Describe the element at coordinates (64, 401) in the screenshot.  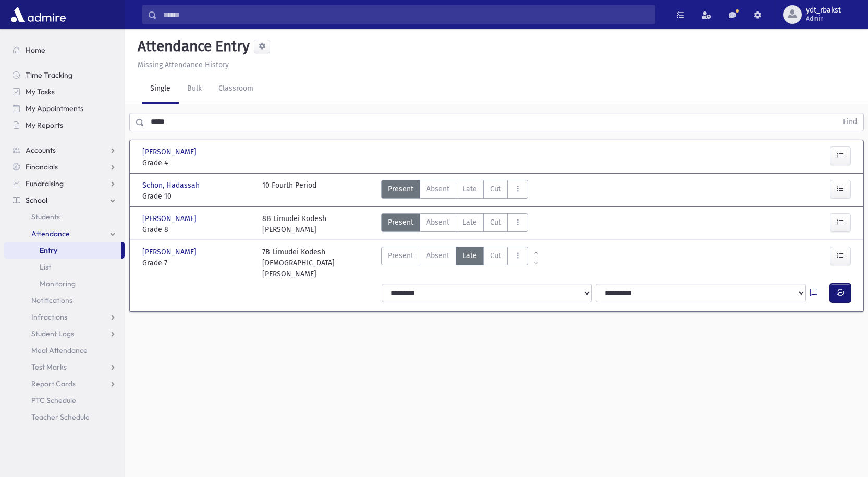
I see `a: PTC Schedule` at that location.